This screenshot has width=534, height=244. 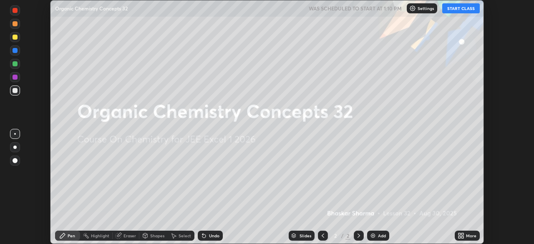 What do you see at coordinates (461, 8) in the screenshot?
I see `button: START CLASS` at bounding box center [461, 8].